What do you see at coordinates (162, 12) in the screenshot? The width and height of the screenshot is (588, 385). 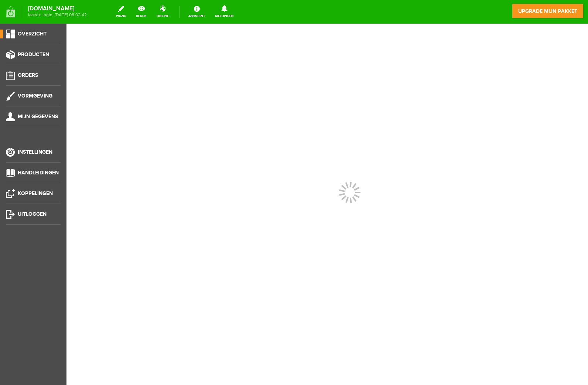 I see `a: online` at bounding box center [162, 12].